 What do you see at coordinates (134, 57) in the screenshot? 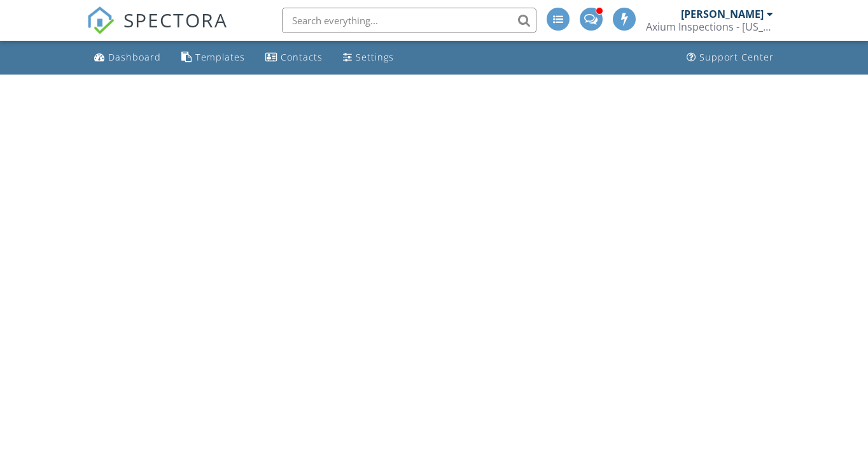
I see `div: Dashboard` at bounding box center [134, 57].